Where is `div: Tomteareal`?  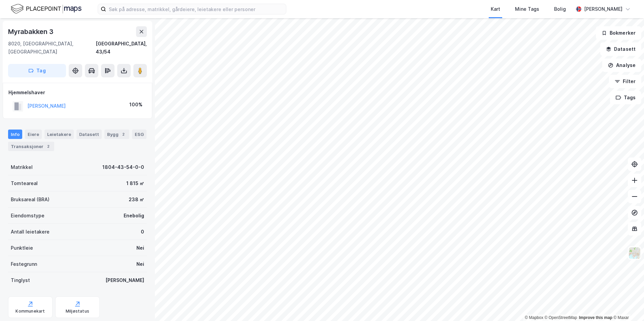 div: Tomteareal is located at coordinates (25, 184).